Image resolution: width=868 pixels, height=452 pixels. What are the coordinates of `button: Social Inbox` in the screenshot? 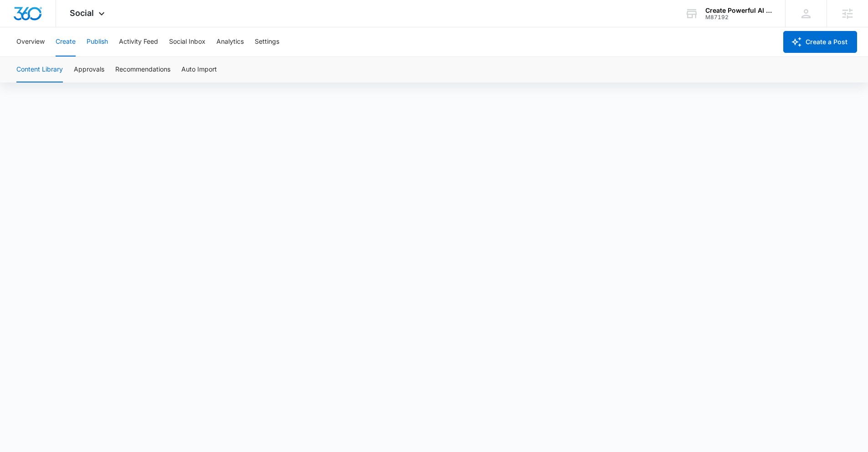 It's located at (188, 42).